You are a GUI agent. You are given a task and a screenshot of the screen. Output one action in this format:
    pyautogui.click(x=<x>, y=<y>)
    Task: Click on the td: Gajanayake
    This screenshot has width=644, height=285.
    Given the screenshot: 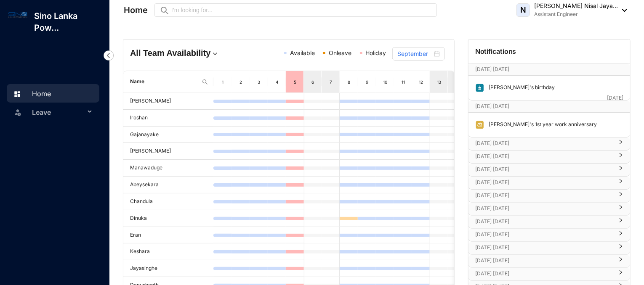 What is the action you would take?
    pyautogui.click(x=168, y=135)
    